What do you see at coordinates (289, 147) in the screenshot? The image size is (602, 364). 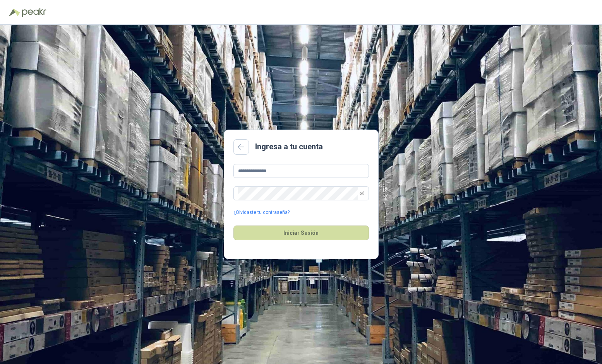 I see `h2: Ingresa a tu cuenta` at bounding box center [289, 147].